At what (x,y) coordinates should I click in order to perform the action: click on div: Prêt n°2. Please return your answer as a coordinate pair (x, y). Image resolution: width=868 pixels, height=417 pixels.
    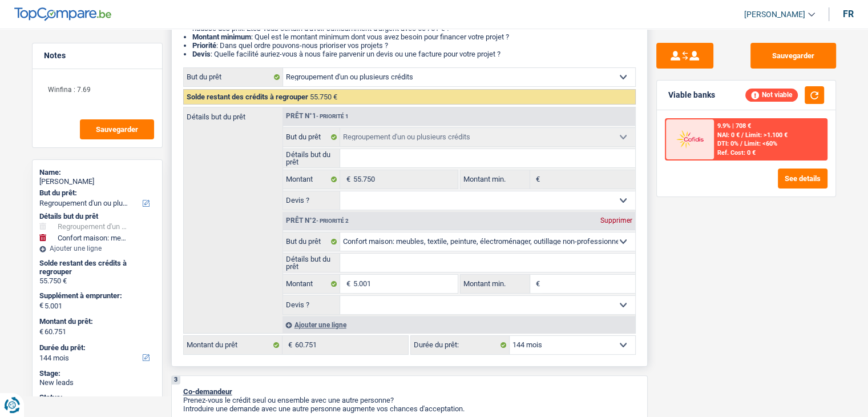
    Looking at the image, I should click on (317, 220).